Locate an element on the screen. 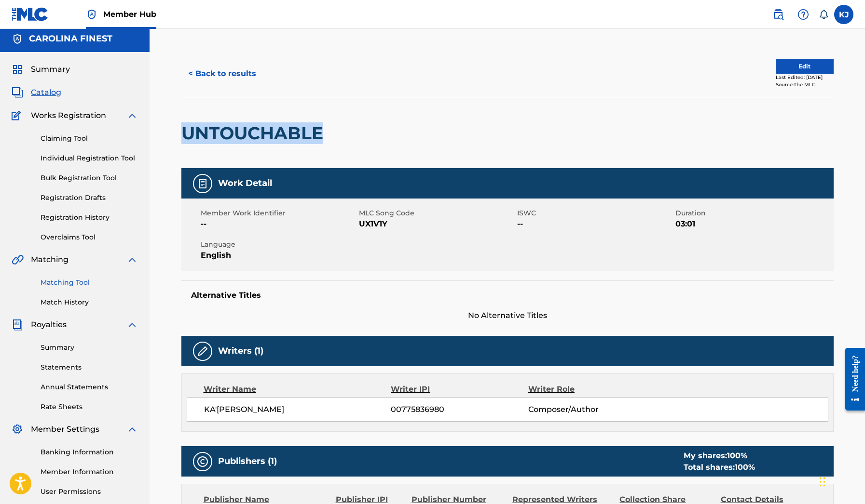 This screenshot has height=504, width=865. span: 03:01 is located at coordinates (753, 224).